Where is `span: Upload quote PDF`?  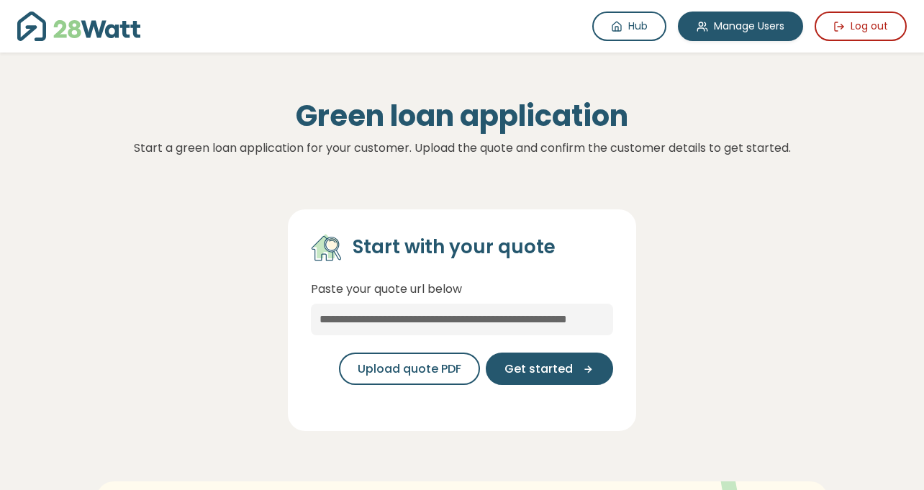
span: Upload quote PDF is located at coordinates (409, 369).